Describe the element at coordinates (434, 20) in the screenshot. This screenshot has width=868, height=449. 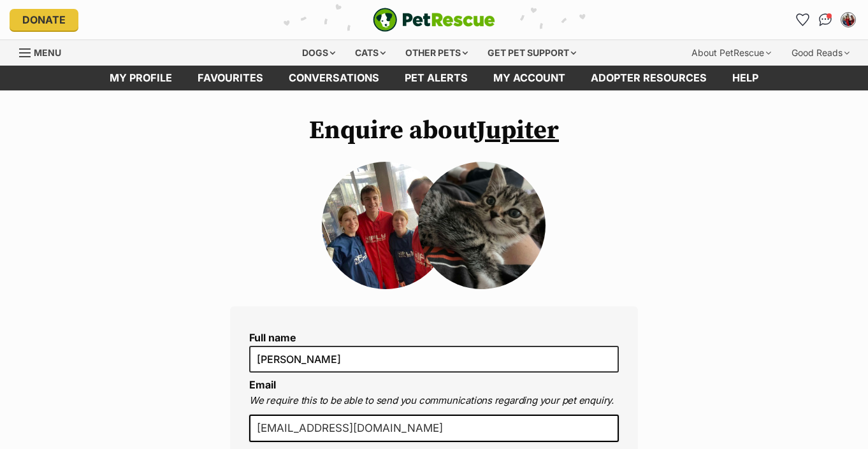
I see `img: logo-e224e6f780fb5917bec1dbf3a21bbac754714ae5b6737aabdf751b685950b380.svg` at that location.